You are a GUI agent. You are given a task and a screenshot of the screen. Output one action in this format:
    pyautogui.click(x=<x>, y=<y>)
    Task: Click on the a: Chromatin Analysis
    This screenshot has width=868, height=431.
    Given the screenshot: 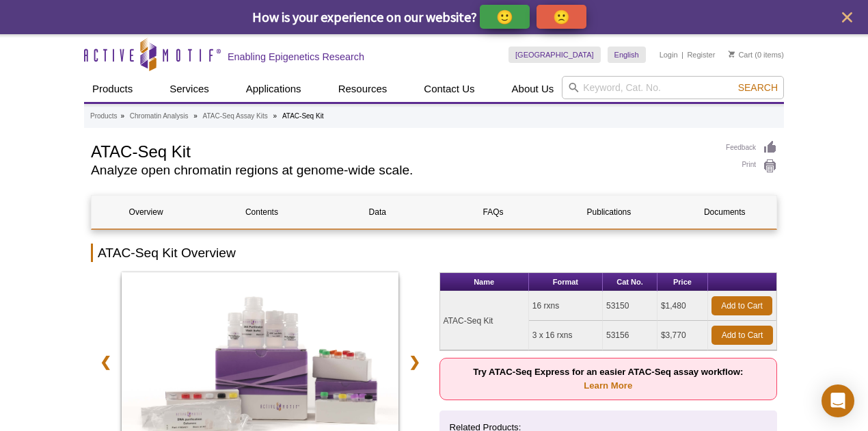 What is the action you would take?
    pyautogui.click(x=159, y=117)
    